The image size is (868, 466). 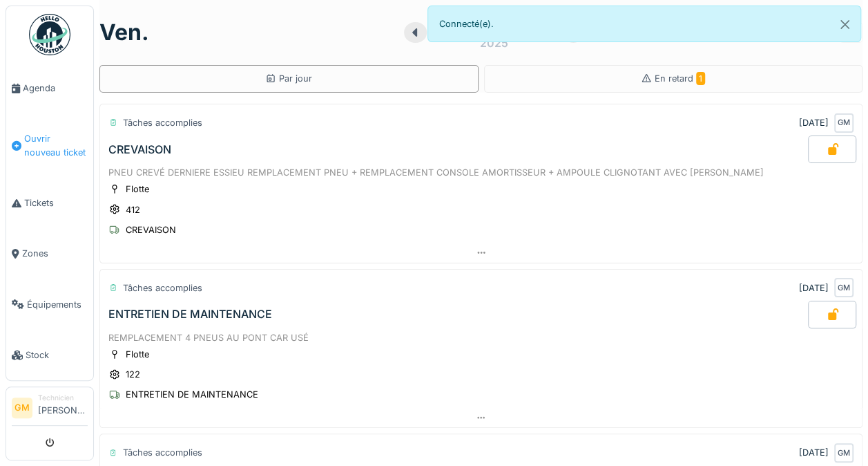 What do you see at coordinates (55, 88) in the screenshot?
I see `span: Agenda` at bounding box center [55, 88].